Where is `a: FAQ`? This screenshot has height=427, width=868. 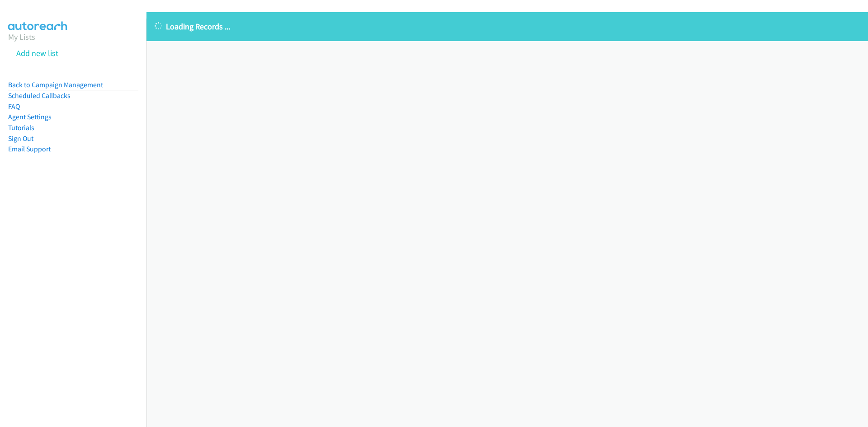 a: FAQ is located at coordinates (14, 106).